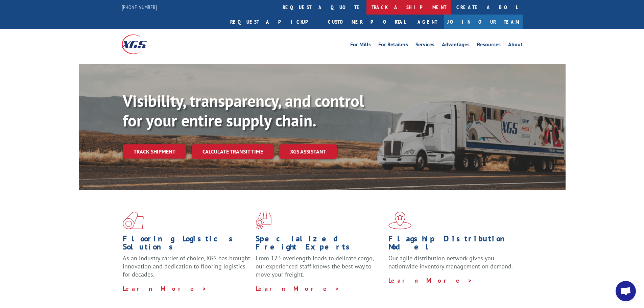  What do you see at coordinates (483, 22) in the screenshot?
I see `a: Join Our Team` at bounding box center [483, 22].